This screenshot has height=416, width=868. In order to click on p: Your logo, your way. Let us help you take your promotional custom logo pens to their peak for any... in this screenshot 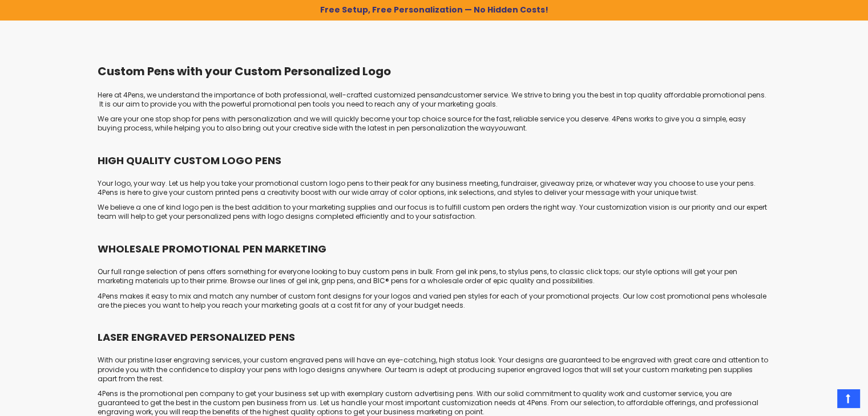, I will do `click(434, 188)`.